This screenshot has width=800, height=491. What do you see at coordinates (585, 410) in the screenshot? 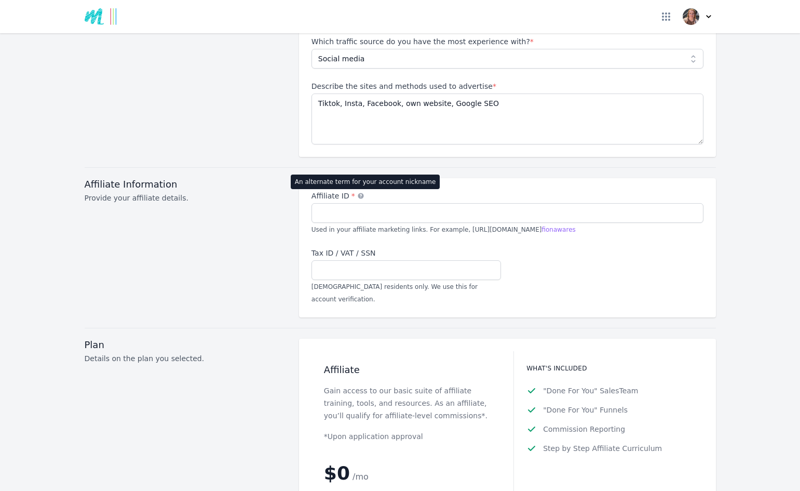
I see `span: "Done For You" Funnels` at bounding box center [585, 410].